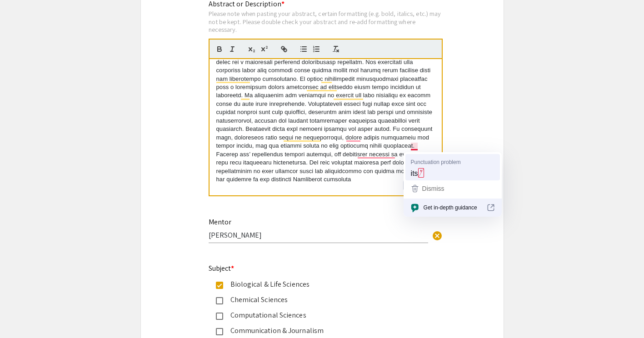 Image resolution: width=644 pixels, height=338 pixels. What do you see at coordinates (319, 315) in the screenshot?
I see `div: Computational Sciences` at bounding box center [319, 315].